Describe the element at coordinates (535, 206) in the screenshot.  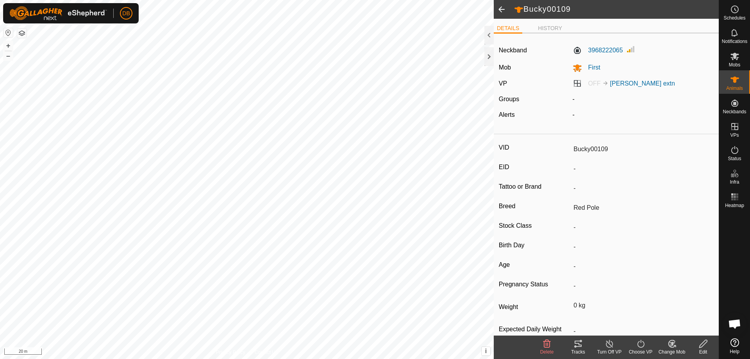
I see `label: Breed` at that location.